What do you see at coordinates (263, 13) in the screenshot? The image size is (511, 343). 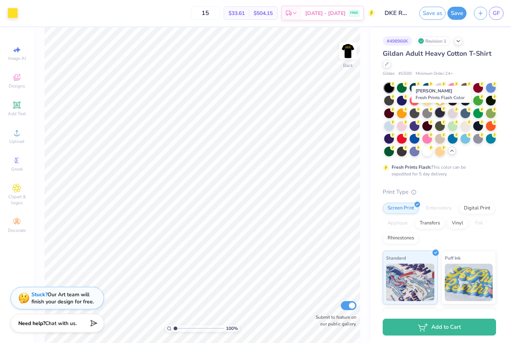 I see `span: $504.15` at bounding box center [263, 13].